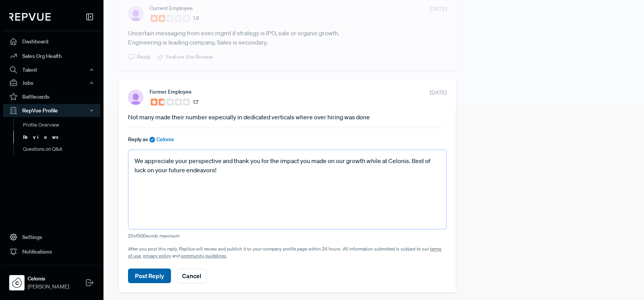  Describe the element at coordinates (138, 139) in the screenshot. I see `span: Reply as` at that location.